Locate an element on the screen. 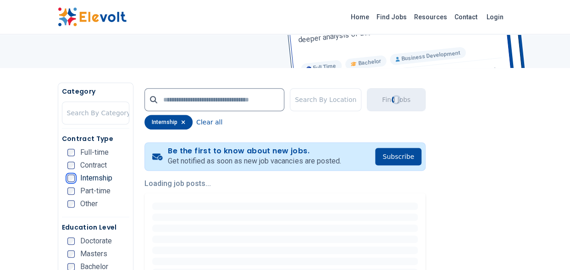  input: Contract is located at coordinates (71, 165).